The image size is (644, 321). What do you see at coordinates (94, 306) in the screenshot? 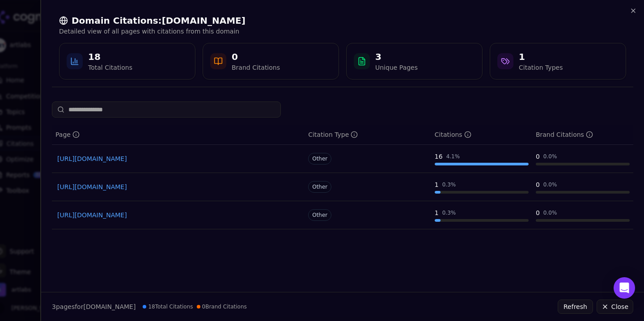
I see `p: page s for` at bounding box center [94, 306].